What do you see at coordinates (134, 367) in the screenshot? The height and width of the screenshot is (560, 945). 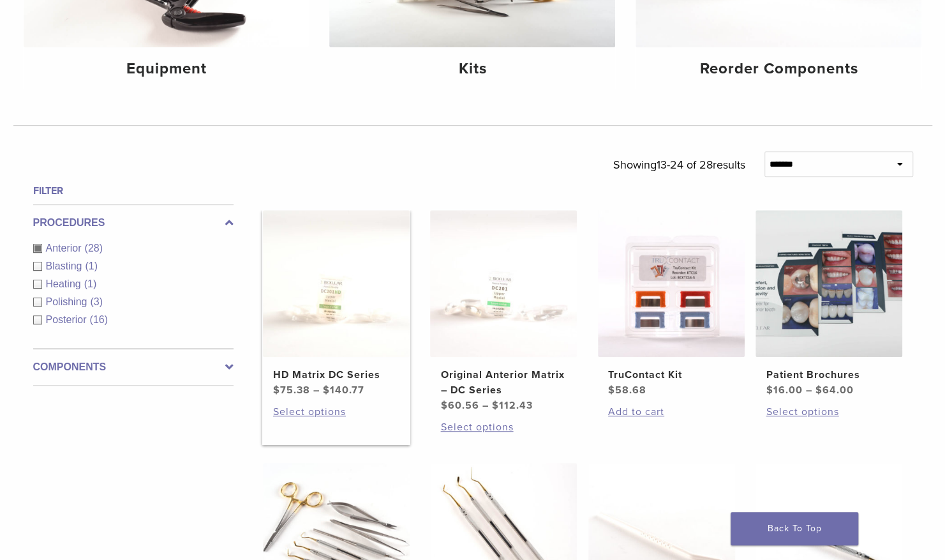 I see `label: Components` at bounding box center [134, 367].